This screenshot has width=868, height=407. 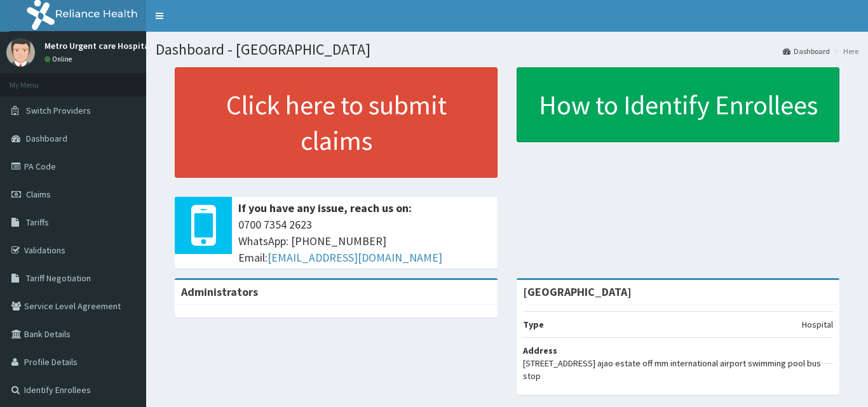 What do you see at coordinates (325, 208) in the screenshot?
I see `b: If you have any issue, reach us on:` at bounding box center [325, 208].